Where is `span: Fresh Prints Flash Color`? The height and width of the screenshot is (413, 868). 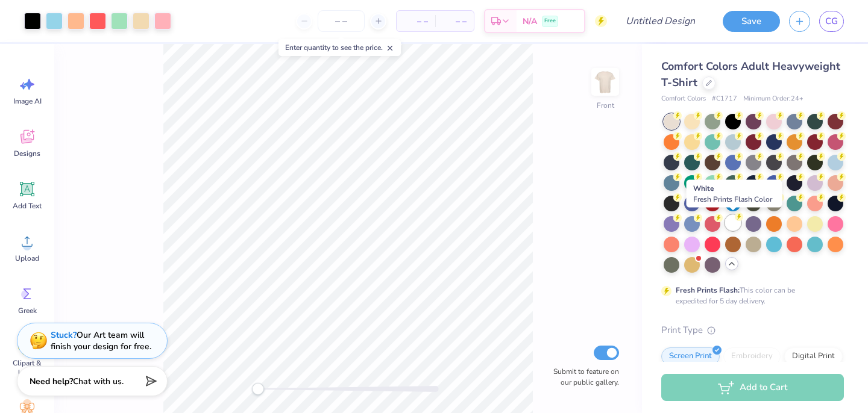
span: Fresh Prints Flash Color is located at coordinates (732, 199).